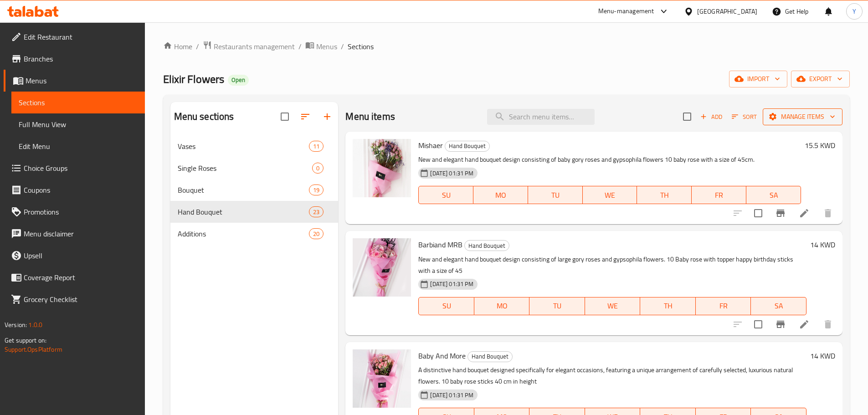 The height and width of the screenshot is (415, 868). I want to click on span: FR, so click(724, 306).